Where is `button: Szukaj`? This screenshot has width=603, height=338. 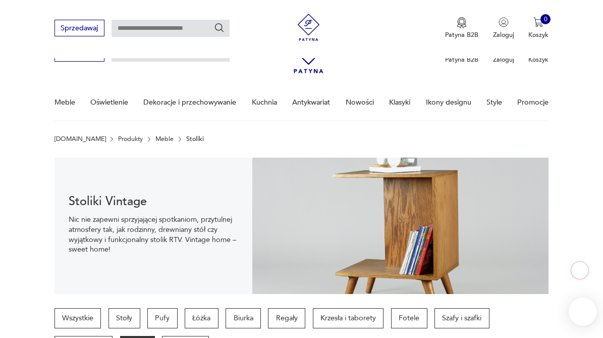 button: Szukaj is located at coordinates (220, 28).